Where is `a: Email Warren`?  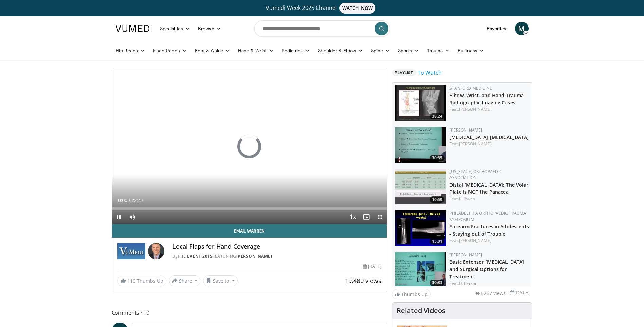 a: Email Warren is located at coordinates (250, 230).